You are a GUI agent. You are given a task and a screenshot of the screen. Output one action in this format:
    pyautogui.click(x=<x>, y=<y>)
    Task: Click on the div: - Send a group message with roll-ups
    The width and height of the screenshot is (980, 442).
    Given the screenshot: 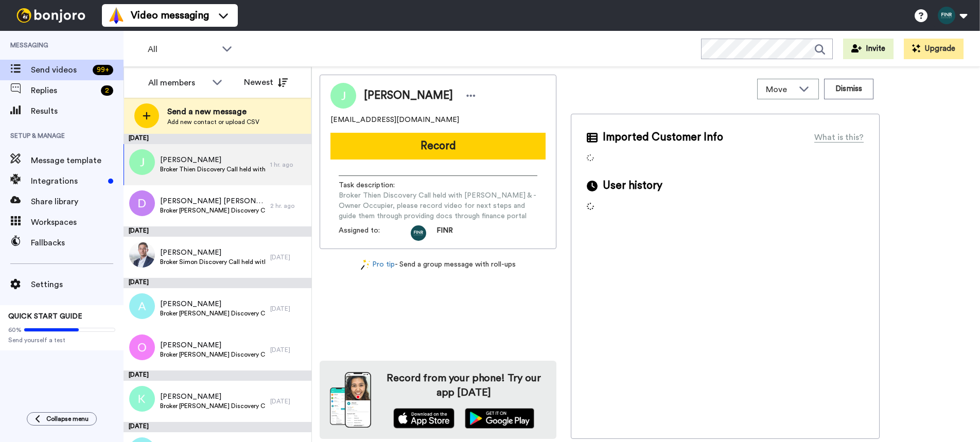 What is the action you would take?
    pyautogui.click(x=438, y=265)
    